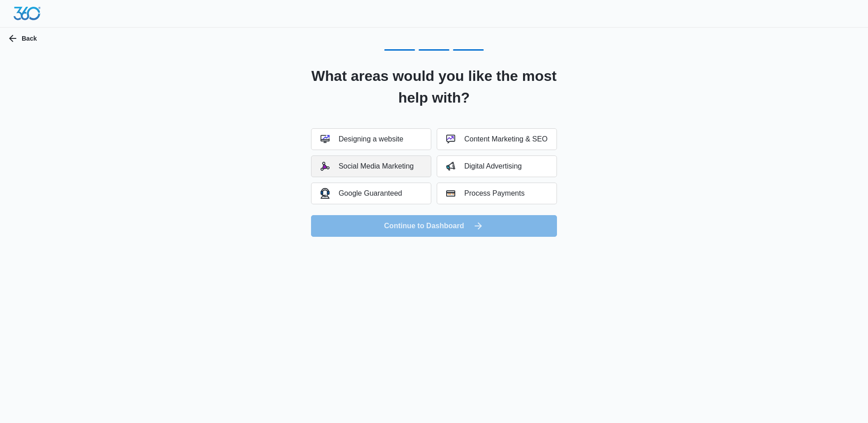  Describe the element at coordinates (372, 139) in the screenshot. I see `button: Designing a website` at that location.